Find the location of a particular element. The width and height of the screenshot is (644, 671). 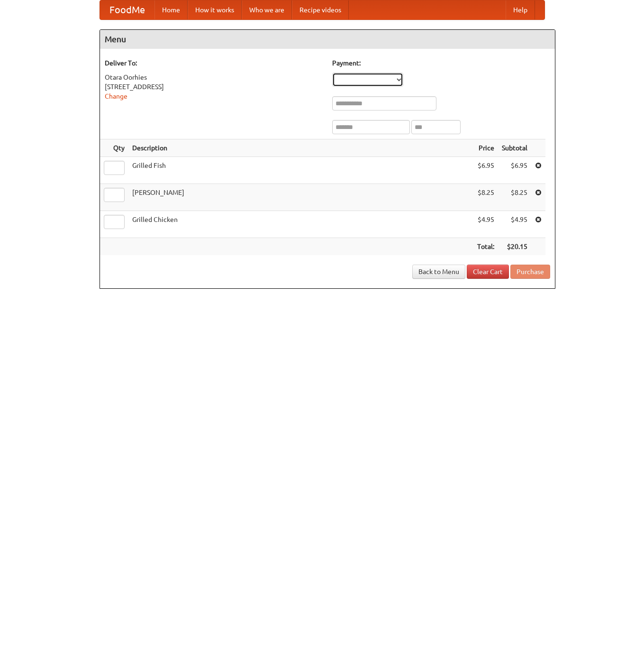

th: Subtotal is located at coordinates (515, 148).